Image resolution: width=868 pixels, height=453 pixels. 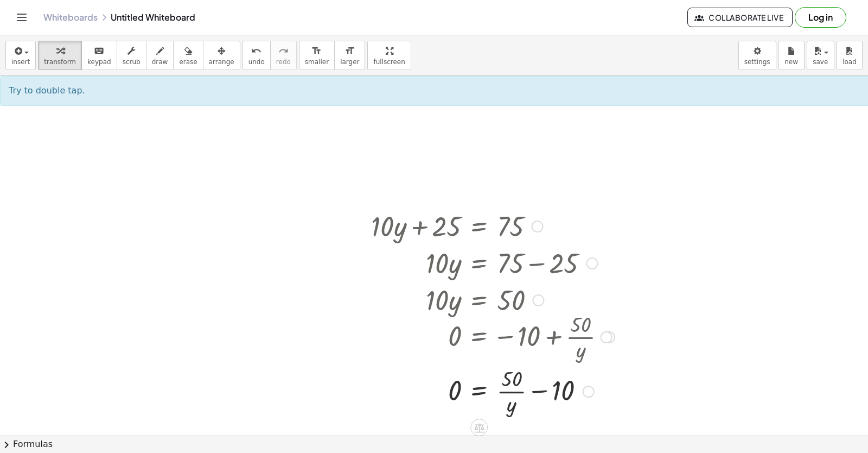 I want to click on button: erase, so click(x=188, y=56).